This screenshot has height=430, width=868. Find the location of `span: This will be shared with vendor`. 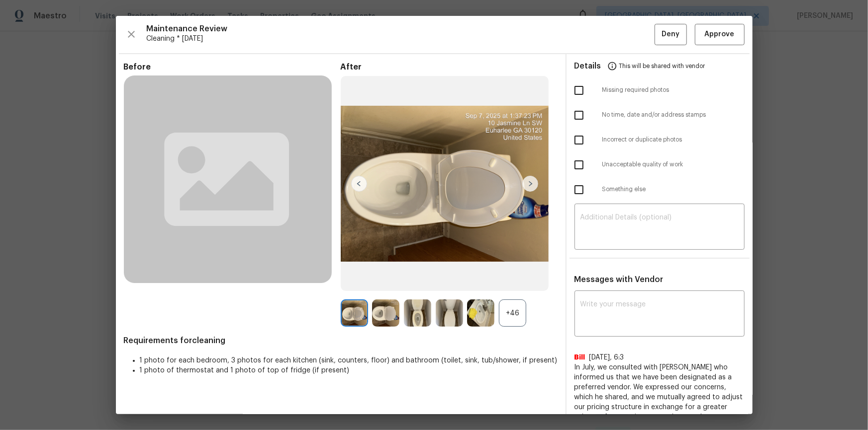

span: This will be shared with vendor is located at coordinates (662, 66).